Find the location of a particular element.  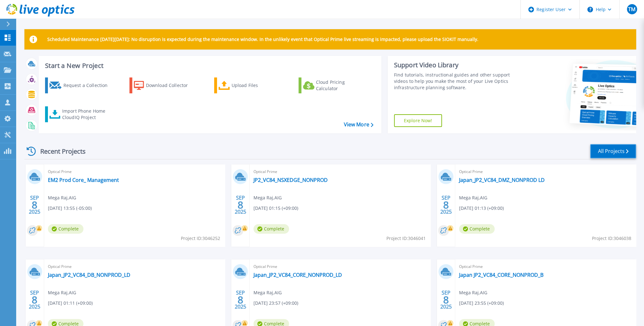

span: Project ID: 3046041 is located at coordinates (406, 238).